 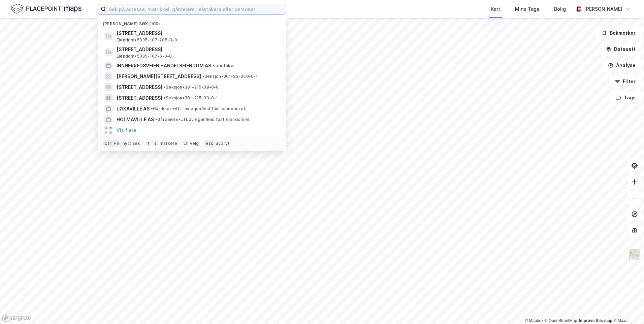 What do you see at coordinates (230, 76) in the screenshot?
I see `span: Seksjon • 301-83-350-0-1` at bounding box center [230, 76].